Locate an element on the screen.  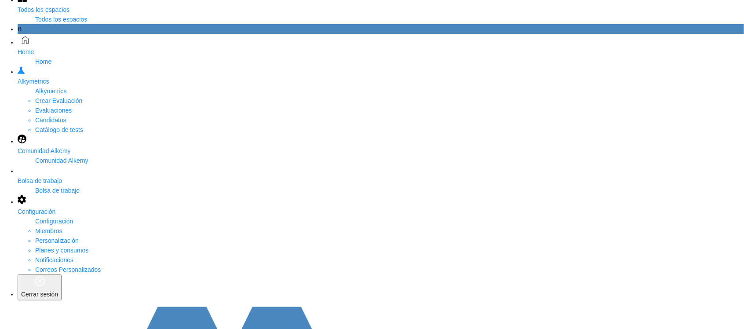
a: Personalización is located at coordinates (57, 241).